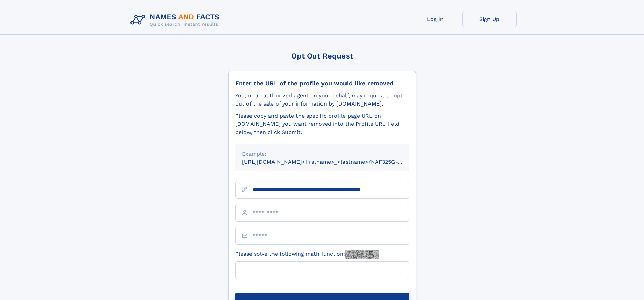 The height and width of the screenshot is (300, 644). I want to click on div: Example:, so click(322, 154).